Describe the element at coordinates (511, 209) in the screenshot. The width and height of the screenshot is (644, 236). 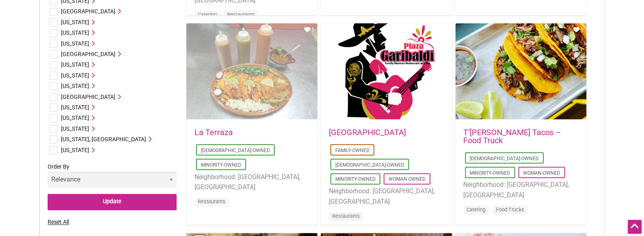
I see `a: Food Trucks` at that location.